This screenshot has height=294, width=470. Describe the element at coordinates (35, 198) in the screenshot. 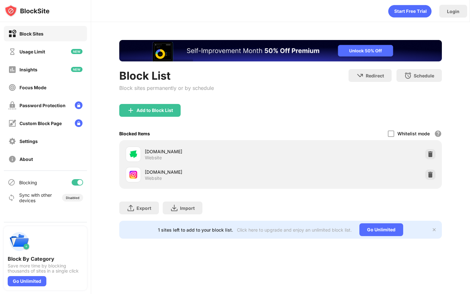

I see `div: Sync with other devices` at that location.